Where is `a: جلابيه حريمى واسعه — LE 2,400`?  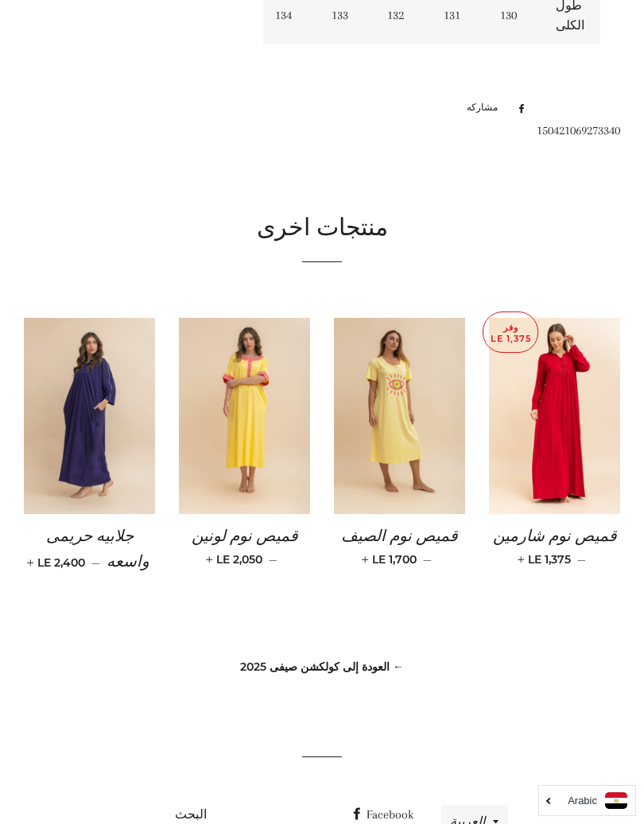
a: جلابيه حريمى واسعه — LE 2,400 is located at coordinates (89, 550).